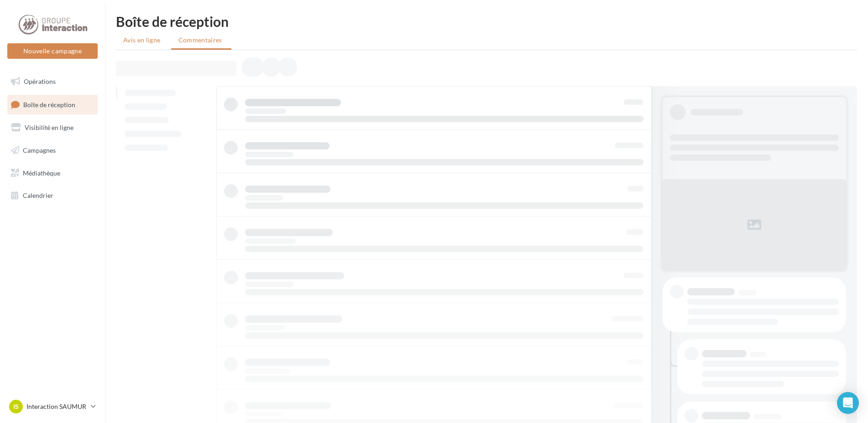 Image resolution: width=868 pixels, height=423 pixels. What do you see at coordinates (52, 127) in the screenshot?
I see `a: Visibilité en ligne` at bounding box center [52, 127].